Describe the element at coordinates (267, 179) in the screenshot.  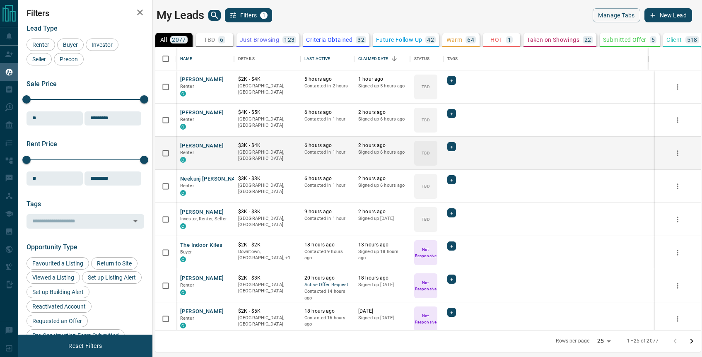
I see `p: $3K - $3K` at that location.